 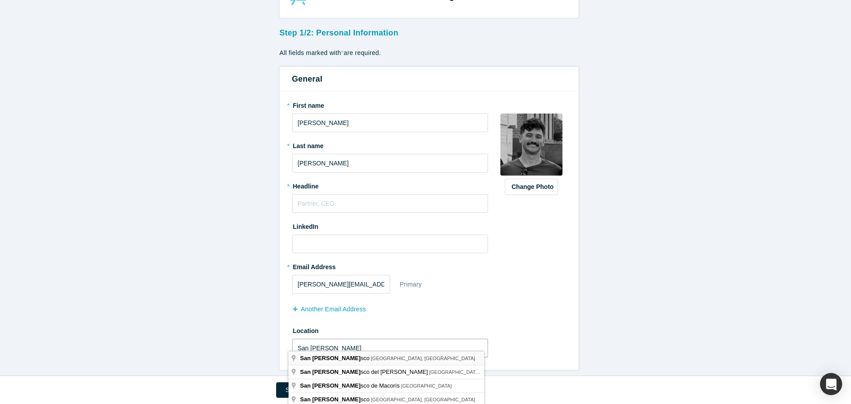 I want to click on button: Change Photo, so click(x=531, y=187).